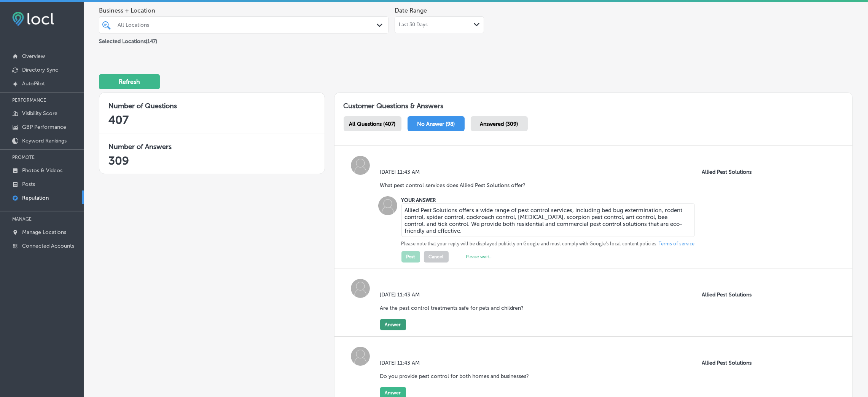  I want to click on span: No Answer (98), so click(436, 124).